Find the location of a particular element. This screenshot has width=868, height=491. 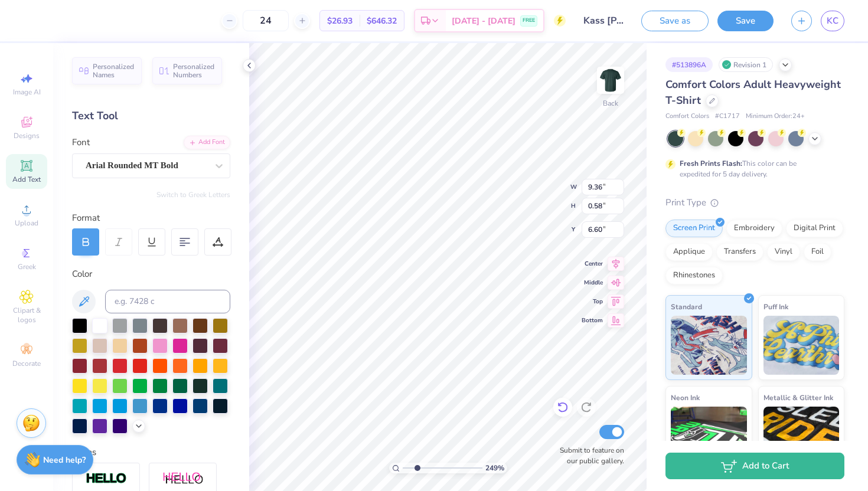

span: Personalized Numbers is located at coordinates (194, 71).